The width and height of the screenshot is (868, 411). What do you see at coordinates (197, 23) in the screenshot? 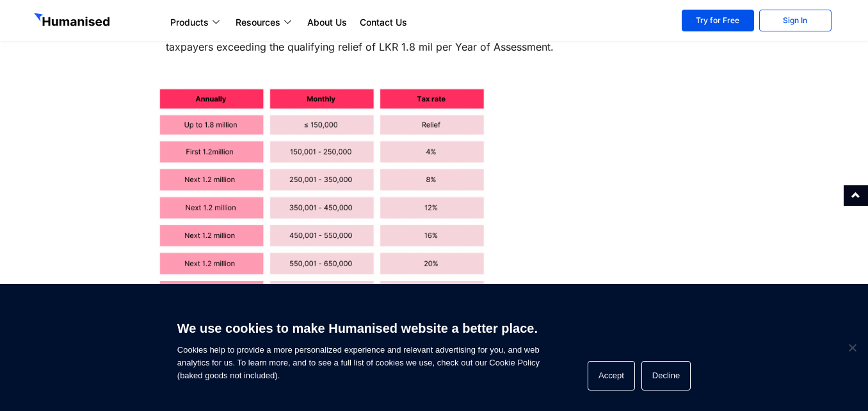
I see `a: Products` at bounding box center [197, 23].